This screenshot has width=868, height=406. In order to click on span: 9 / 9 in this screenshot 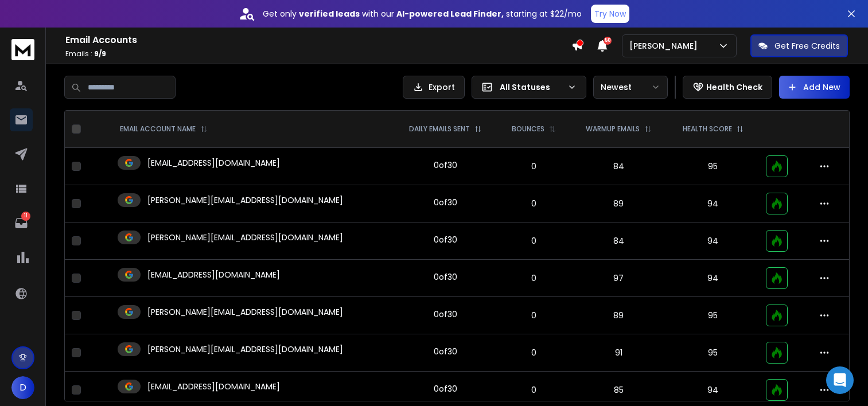, I will do `click(100, 53)`.